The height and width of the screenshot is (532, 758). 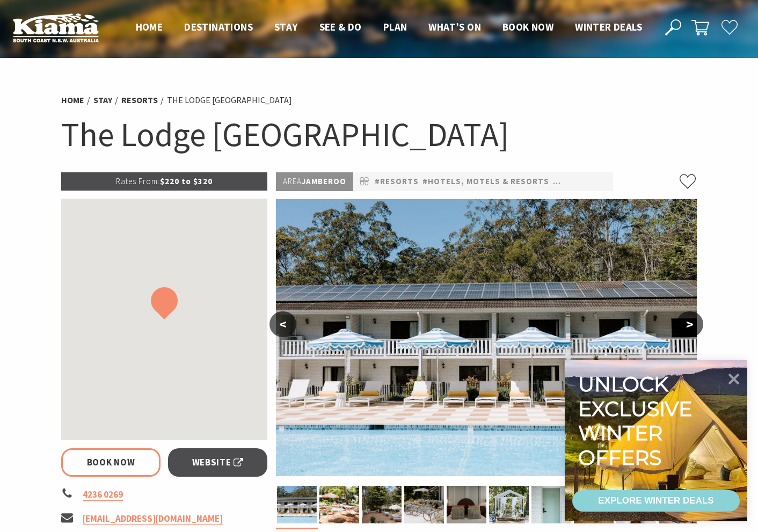 What do you see at coordinates (286, 27) in the screenshot?
I see `span: Stay` at bounding box center [286, 27].